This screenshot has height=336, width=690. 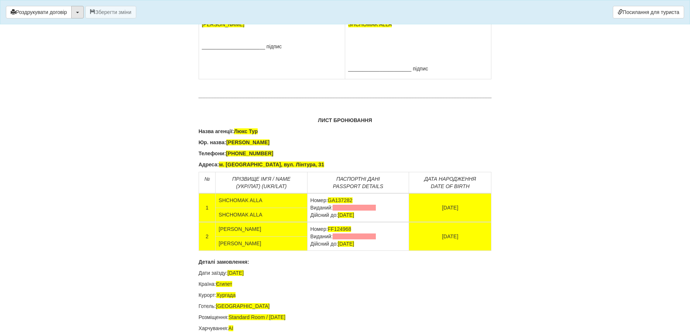 What do you see at coordinates (345, 295) in the screenshot?
I see `p: Курорт:` at bounding box center [345, 295].